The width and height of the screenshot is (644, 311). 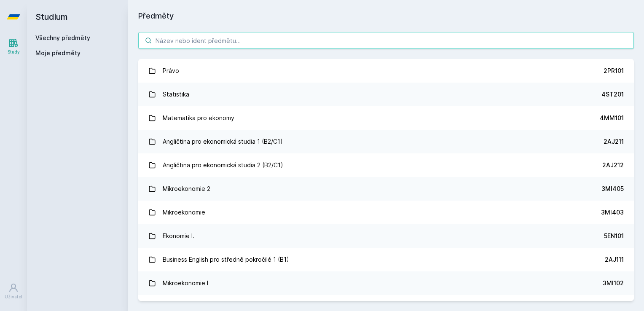 I want to click on a: Všechny předměty, so click(x=63, y=37).